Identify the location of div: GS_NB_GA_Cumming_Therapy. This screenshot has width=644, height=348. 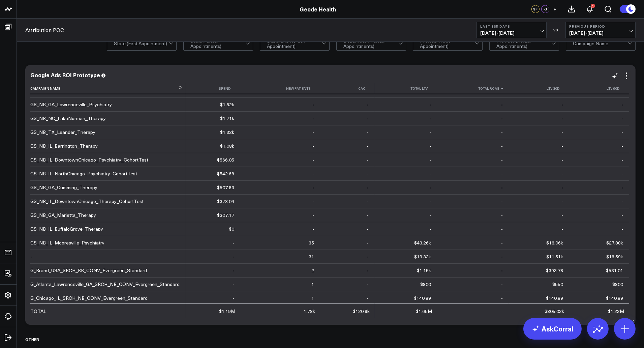
(64, 187).